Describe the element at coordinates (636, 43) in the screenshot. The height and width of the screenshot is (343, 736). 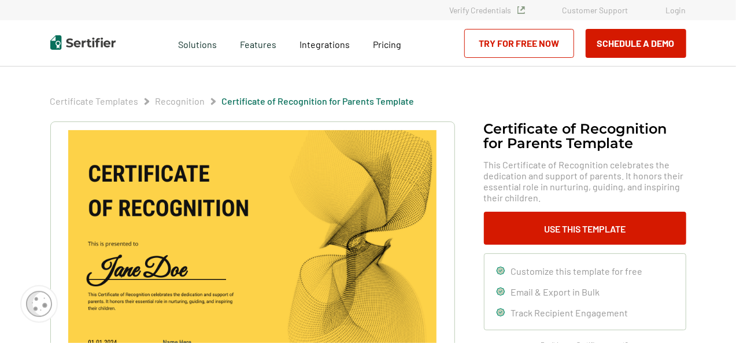
I see `button: Schedule a Demo` at that location.